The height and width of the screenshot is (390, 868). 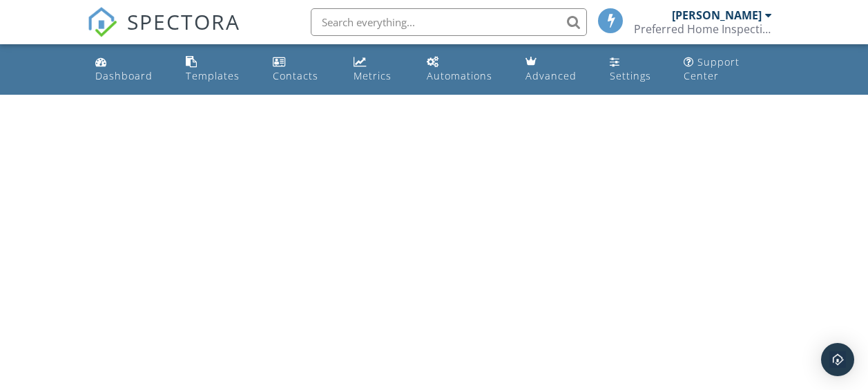 I want to click on div: Preferred Home Inspections, Inc, so click(x=703, y=29).